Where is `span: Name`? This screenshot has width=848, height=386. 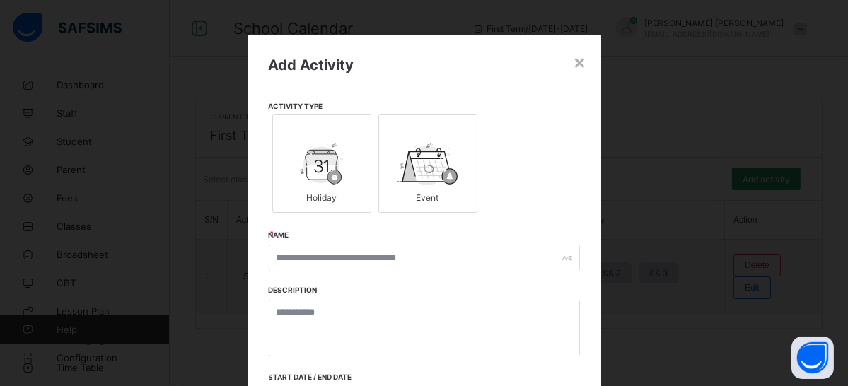 span: Name is located at coordinates (279, 235).